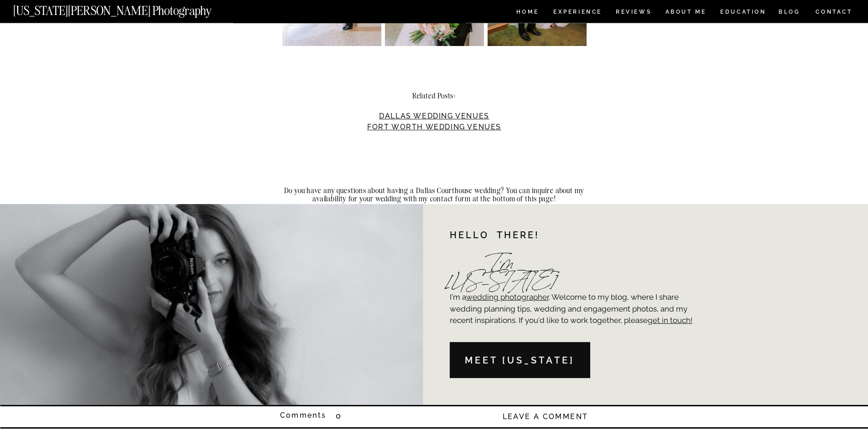  Describe the element at coordinates (538, 416) in the screenshot. I see `a: LEAVE A COMMENT` at that location.